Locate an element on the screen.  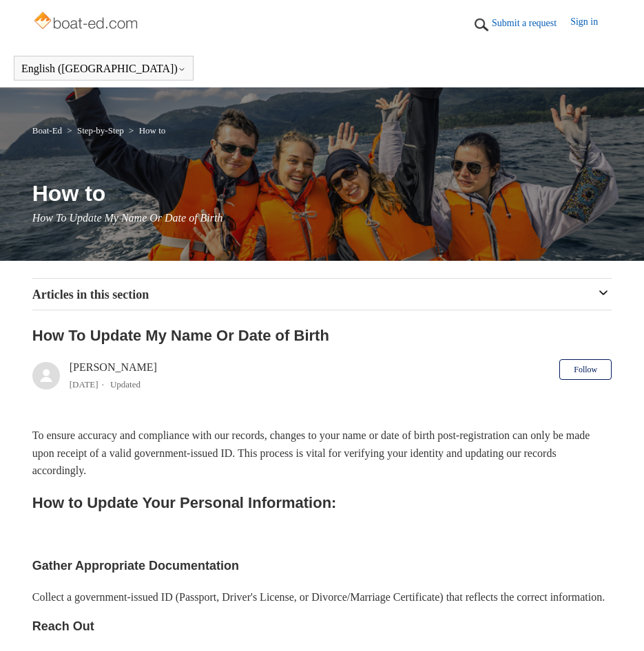
a: How to is located at coordinates (152, 130).